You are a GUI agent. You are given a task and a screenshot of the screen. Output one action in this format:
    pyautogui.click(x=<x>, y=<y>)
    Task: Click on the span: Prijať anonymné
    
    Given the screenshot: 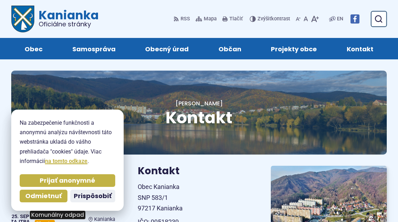 What is the action you would take?
    pyautogui.click(x=68, y=181)
    